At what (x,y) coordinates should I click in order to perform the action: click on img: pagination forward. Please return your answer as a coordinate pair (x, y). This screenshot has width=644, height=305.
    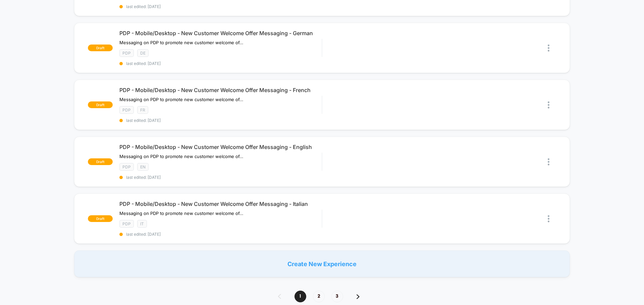
    Looking at the image, I should click on (358, 297).